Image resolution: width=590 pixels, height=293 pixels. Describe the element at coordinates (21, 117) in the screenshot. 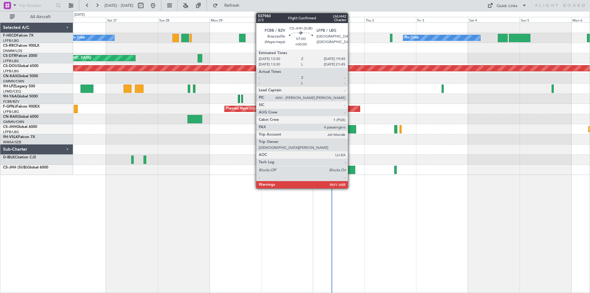

I see `a: CN-RAKGlobal 6000` at that location.